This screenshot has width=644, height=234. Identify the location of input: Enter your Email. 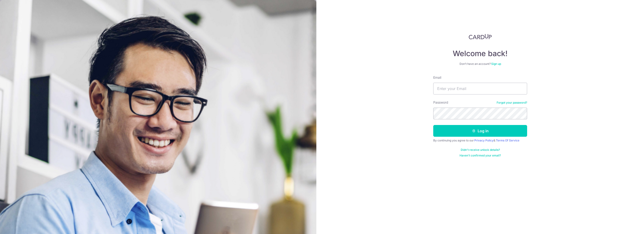
(481, 89).